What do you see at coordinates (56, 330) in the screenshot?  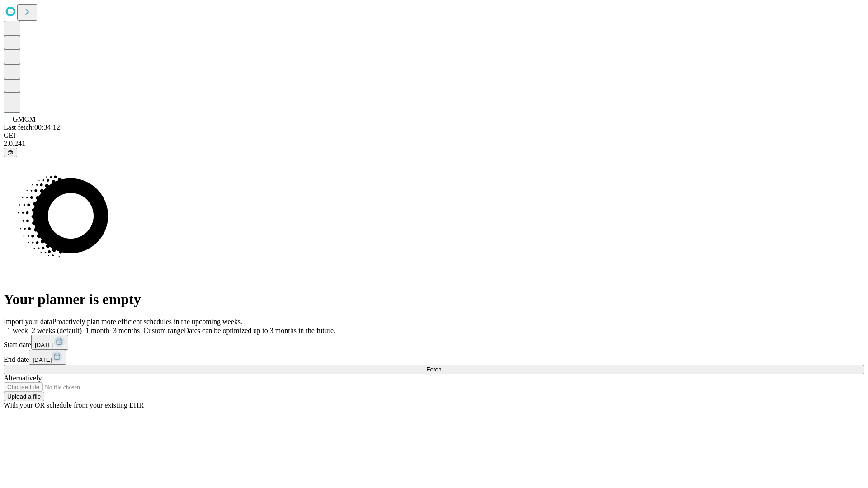 I see `span: 2 weeks (default)` at bounding box center [56, 330].